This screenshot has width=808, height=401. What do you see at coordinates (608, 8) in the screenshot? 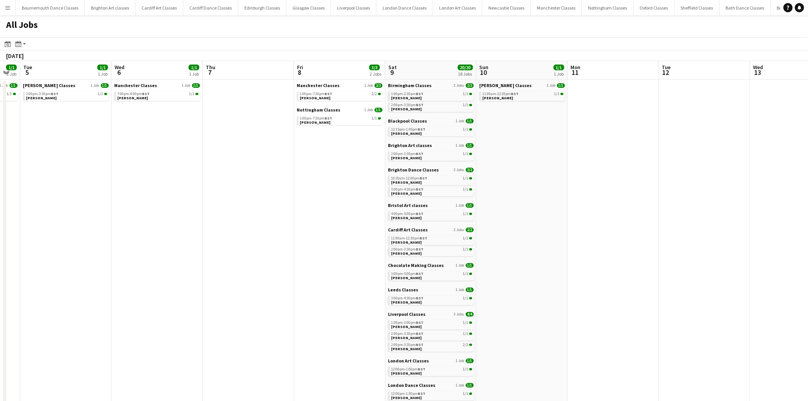
I see `button: Nottingham Classes` at bounding box center [608, 8].